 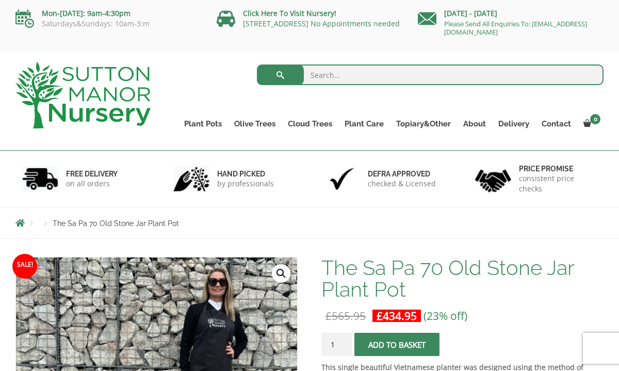 What do you see at coordinates (342, 178) in the screenshot?
I see `img: 3.jpg` at bounding box center [342, 178].